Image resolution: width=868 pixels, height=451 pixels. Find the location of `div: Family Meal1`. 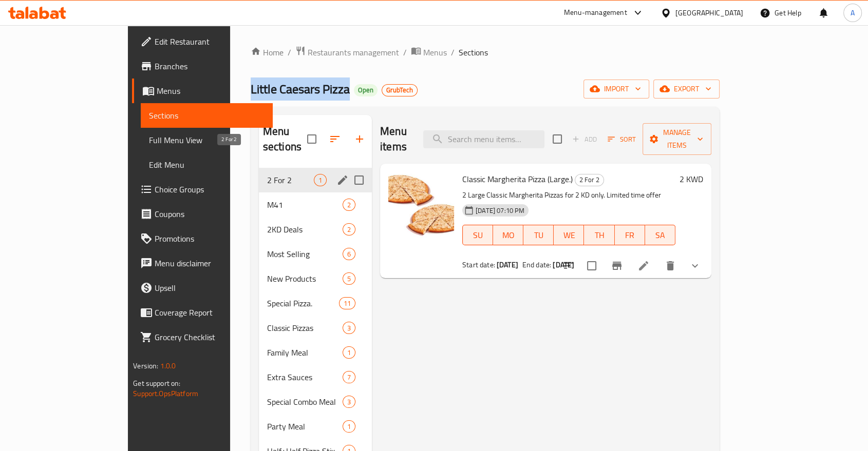

div: Family Meal1 is located at coordinates (315, 353).